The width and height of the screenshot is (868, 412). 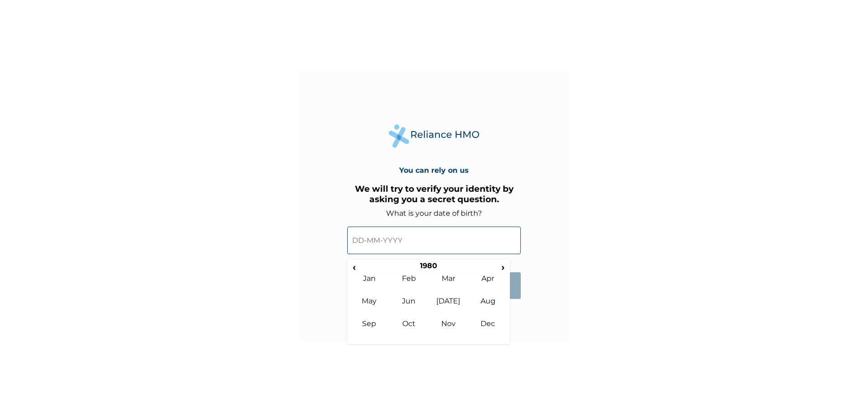 I want to click on td: Sep, so click(x=370, y=331).